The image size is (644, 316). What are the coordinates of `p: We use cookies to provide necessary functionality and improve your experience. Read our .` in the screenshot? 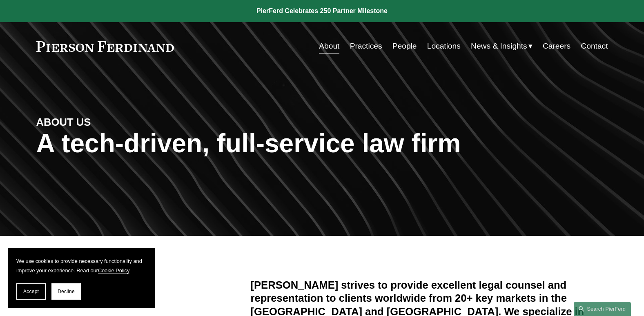 It's located at (82, 266).